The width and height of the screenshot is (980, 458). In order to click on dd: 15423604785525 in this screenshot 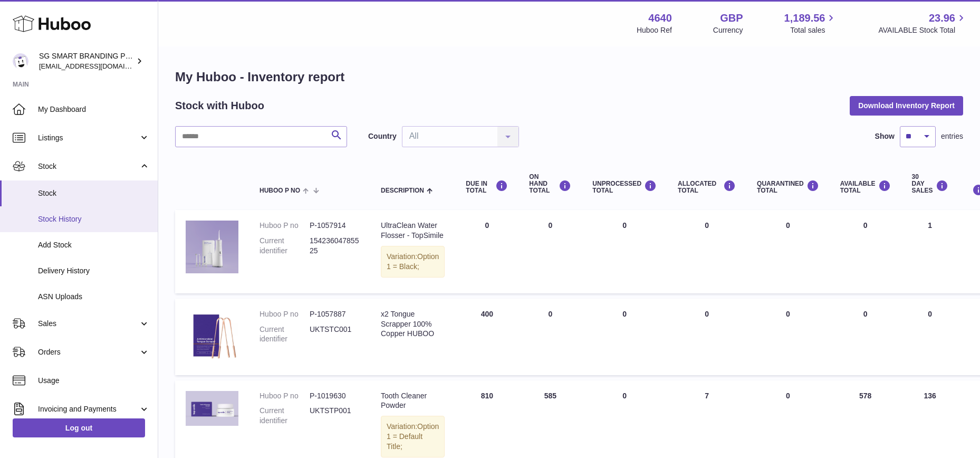, I will do `click(335, 246)`.